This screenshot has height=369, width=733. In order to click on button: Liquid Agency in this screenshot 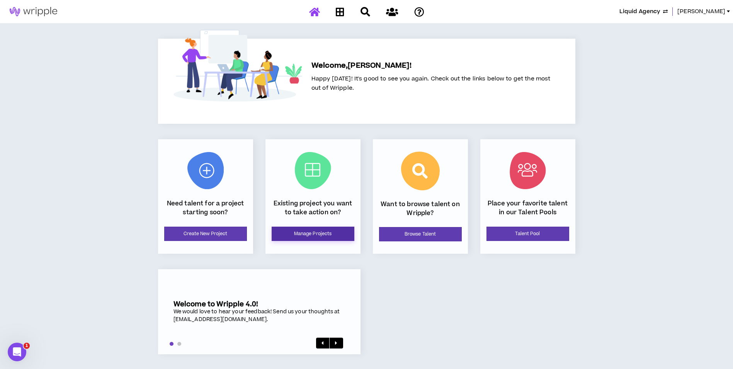, I will do `click(644, 12)`.